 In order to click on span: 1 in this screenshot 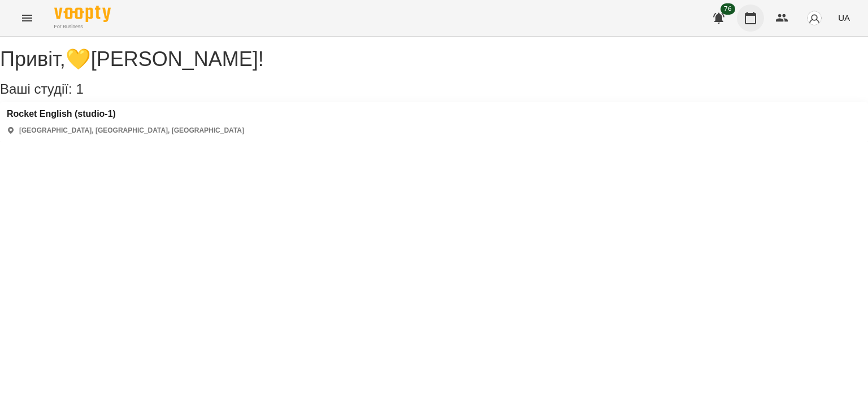, I will do `click(79, 89)`.